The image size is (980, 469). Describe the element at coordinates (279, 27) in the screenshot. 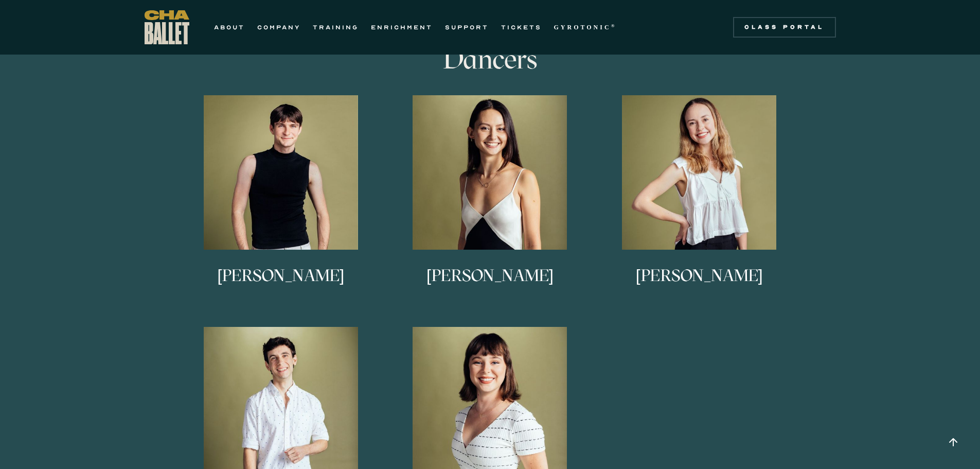

I see `a: COMPANY` at that location.